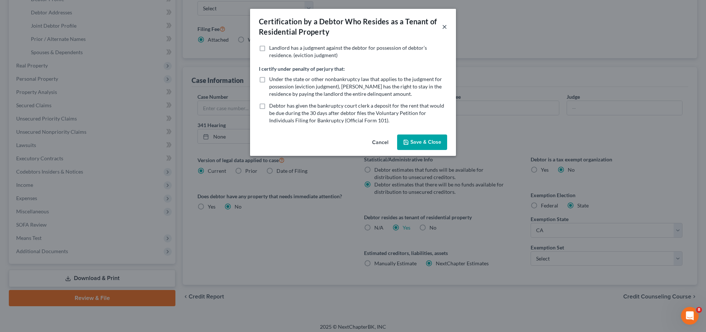  I want to click on button: Cancel, so click(380, 142).